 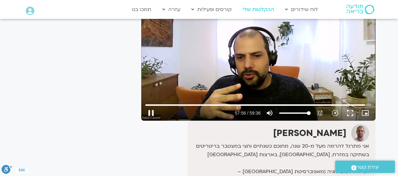 I want to click on a: יצירת קשר, so click(x=365, y=166).